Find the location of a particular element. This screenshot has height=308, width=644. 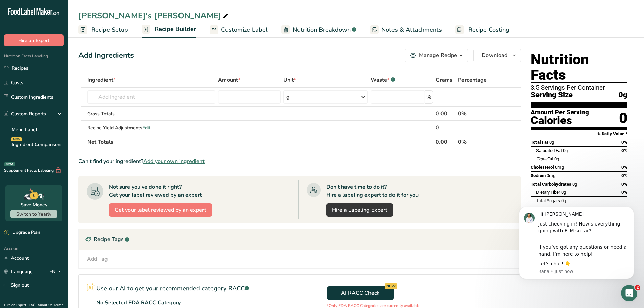

a: Language is located at coordinates (18, 272).